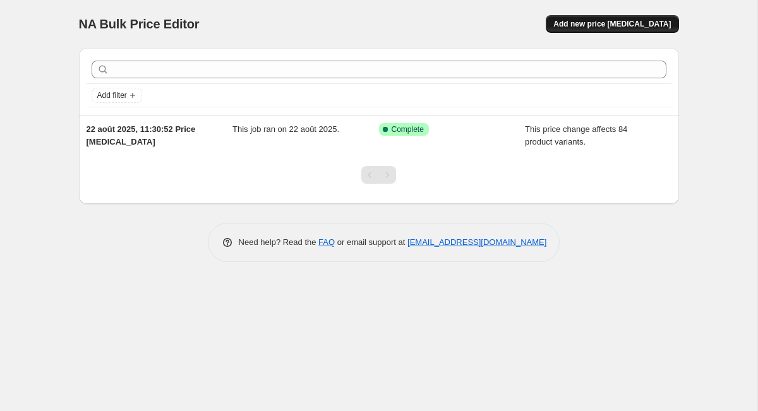  I want to click on a: FAQ, so click(326, 242).